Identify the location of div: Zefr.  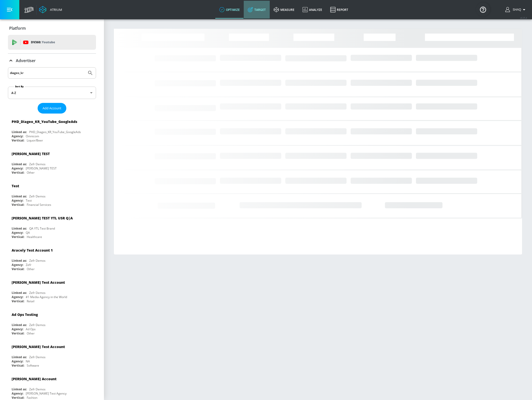
(28, 265).